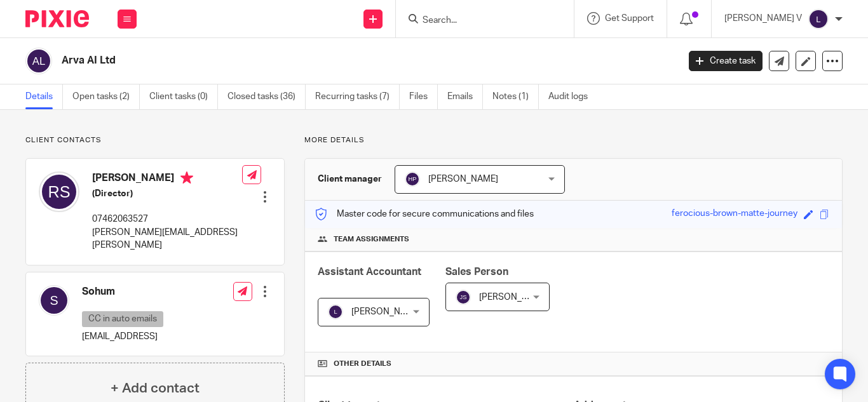 This screenshot has width=868, height=402. What do you see at coordinates (725, 61) in the screenshot?
I see `a: Create task` at bounding box center [725, 61].